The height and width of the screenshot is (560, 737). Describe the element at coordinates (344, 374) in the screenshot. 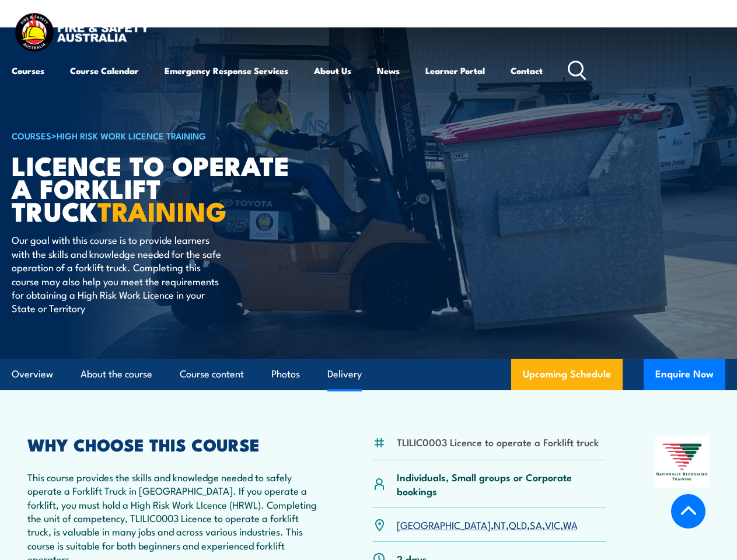

I see `a: Delivery` at that location.